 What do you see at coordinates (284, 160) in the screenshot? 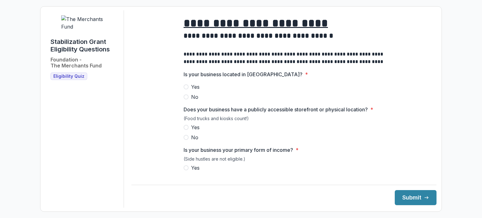
I see `div: (Side hustles are not eligible.)` at bounding box center [284, 160].